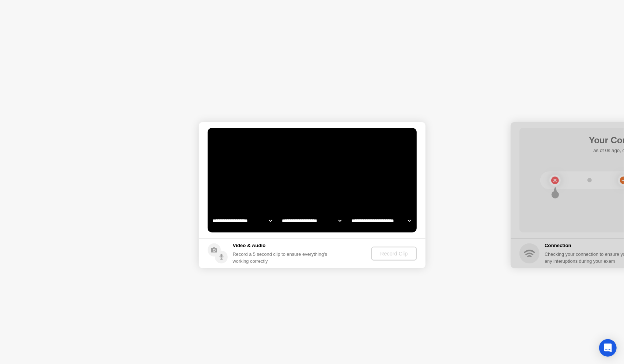 This screenshot has width=624, height=364. What do you see at coordinates (394, 254) in the screenshot?
I see `div: Record Clip` at bounding box center [394, 254].